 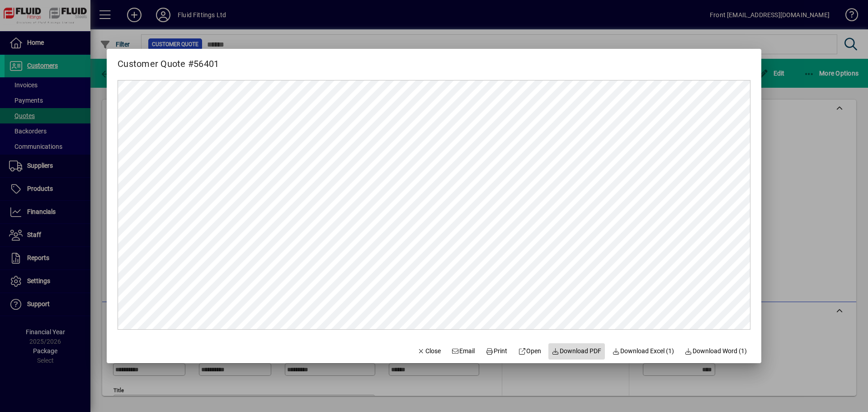 What do you see at coordinates (429, 351) in the screenshot?
I see `button: Close` at bounding box center [429, 351].